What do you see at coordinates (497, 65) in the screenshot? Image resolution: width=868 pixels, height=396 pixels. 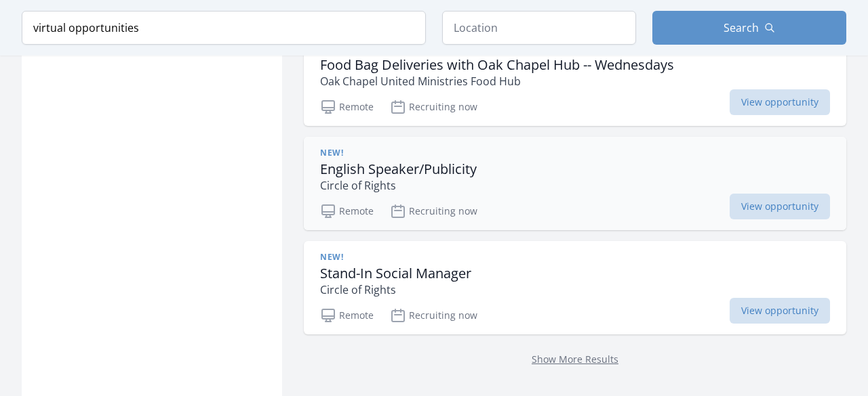 I see `h3: Food Bag Deliveries with Oak Chapel Hub -- Wednesdays` at bounding box center [497, 65].